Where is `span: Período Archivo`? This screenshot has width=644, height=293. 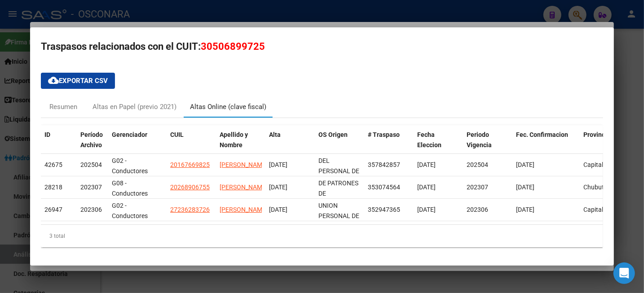
span: Período Archivo is located at coordinates (92, 140).